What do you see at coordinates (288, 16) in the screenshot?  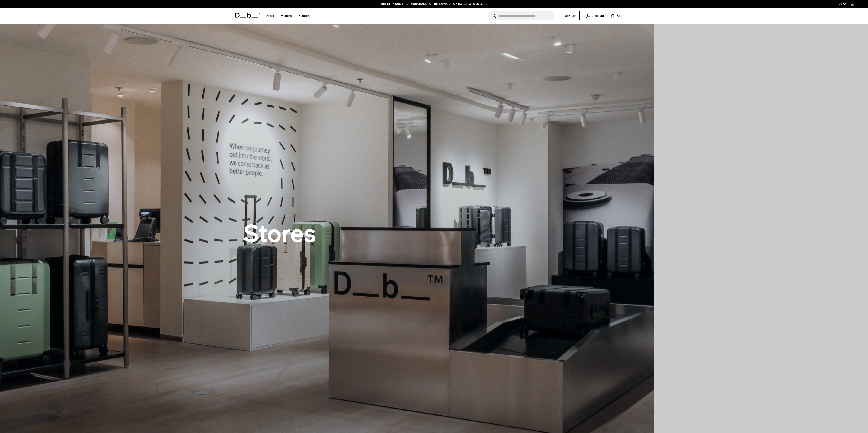 I see `nav: Main Navigation` at bounding box center [288, 16].